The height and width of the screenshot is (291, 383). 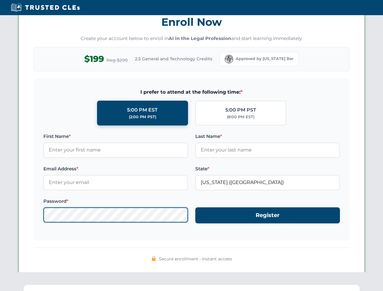 What do you see at coordinates (142, 110) in the screenshot?
I see `div: 5:00 PM EST` at bounding box center [142, 110].